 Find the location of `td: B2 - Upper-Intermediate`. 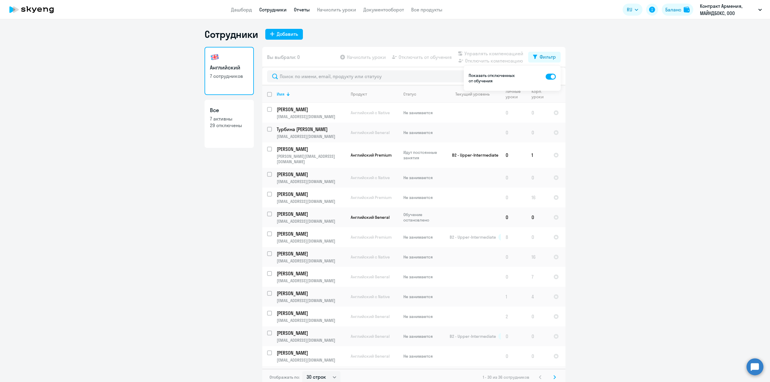

td: B2 - Upper-Intermediate is located at coordinates (473, 155).